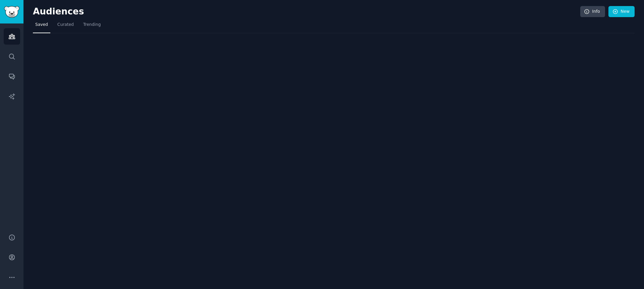  I want to click on span: Saved, so click(41, 25).